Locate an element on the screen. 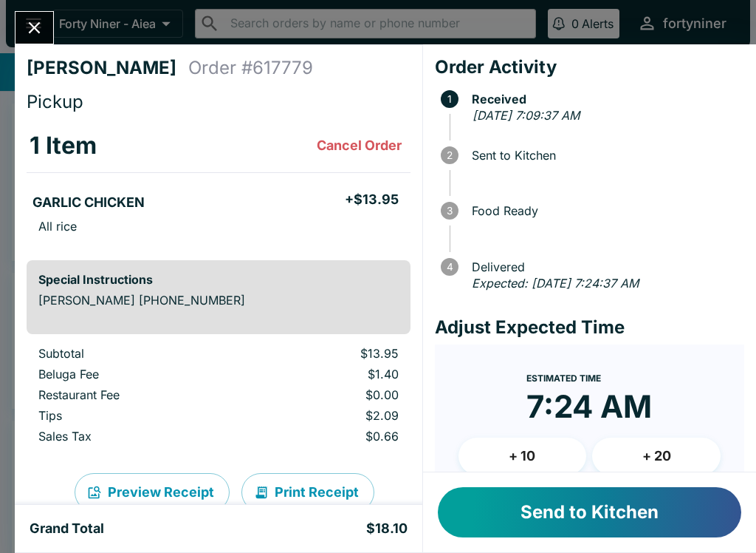 This screenshot has height=553, width=756. button: Send to Kitchen is located at coordinates (589, 512).